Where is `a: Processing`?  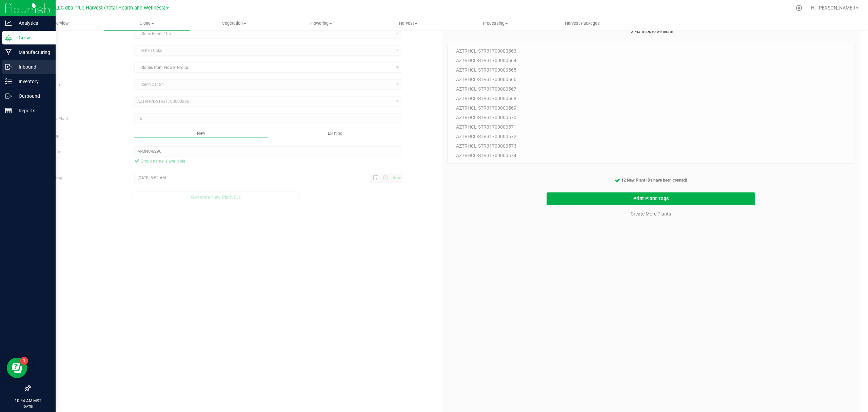
a: Processing is located at coordinates (495, 24).